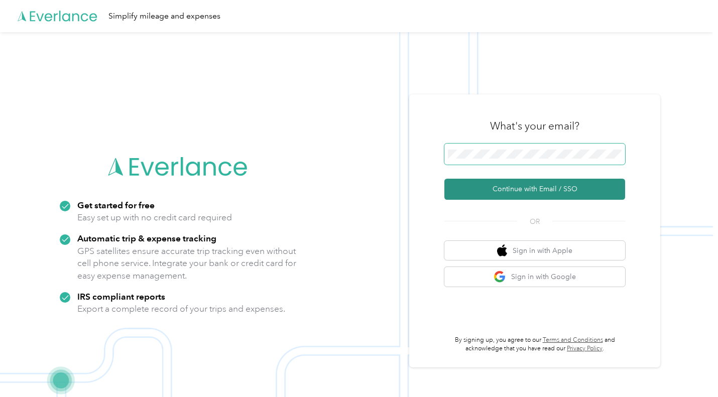  What do you see at coordinates (535, 126) in the screenshot?
I see `h3: What's your email?` at bounding box center [535, 126].